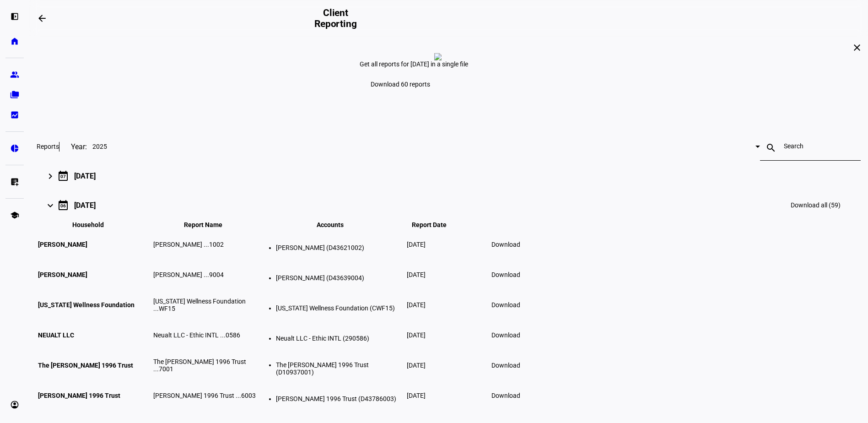 The image size is (868, 423). What do you see at coordinates (15, 75) in the screenshot?
I see `a: group` at bounding box center [15, 75].